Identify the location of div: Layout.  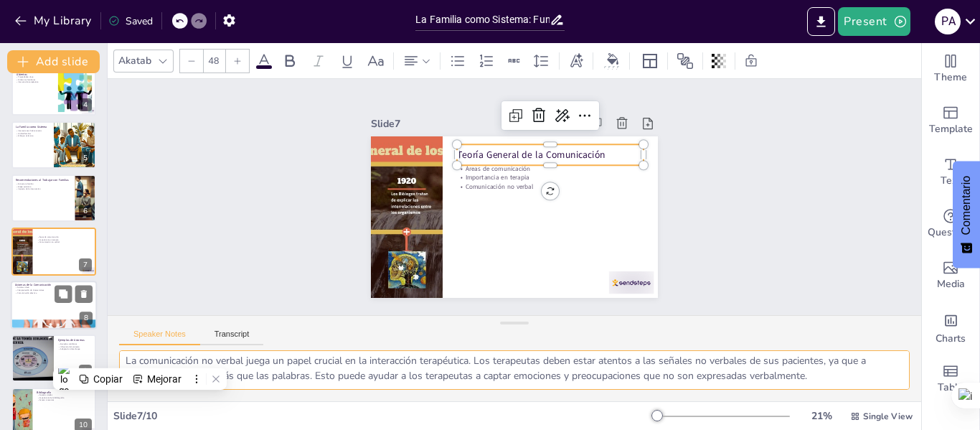
(650, 61).